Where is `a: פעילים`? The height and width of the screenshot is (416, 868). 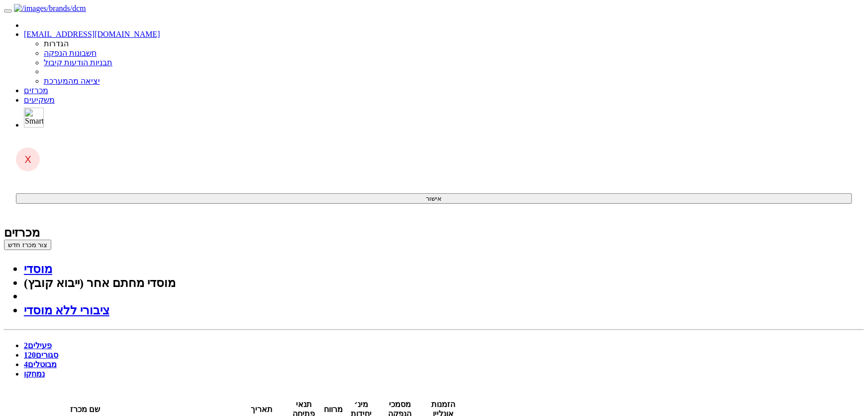 a: פעילים is located at coordinates (38, 345).